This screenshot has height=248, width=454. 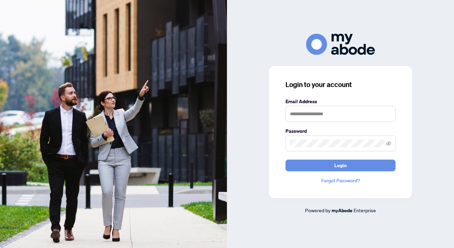 I want to click on a: Forgot Password?, so click(x=340, y=180).